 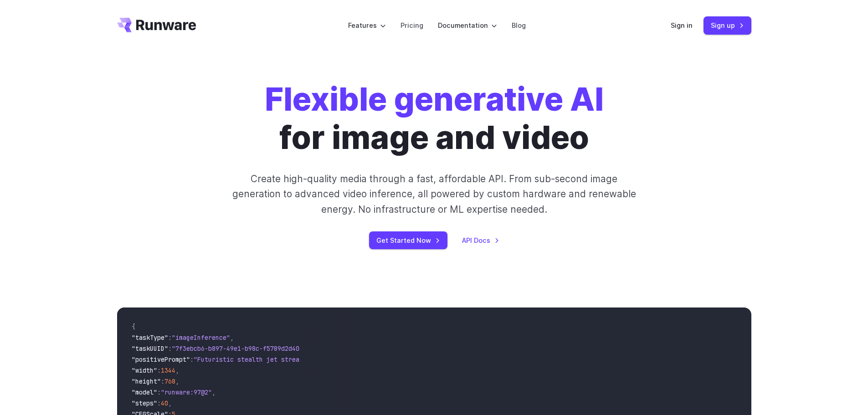 What do you see at coordinates (145, 403) in the screenshot?
I see `span: "steps"` at bounding box center [145, 403].